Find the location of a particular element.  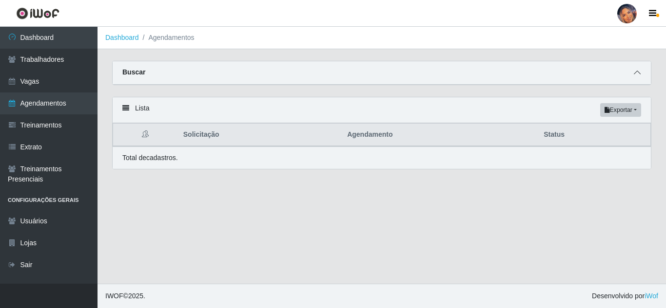

th: Status is located at coordinates (593, 135).